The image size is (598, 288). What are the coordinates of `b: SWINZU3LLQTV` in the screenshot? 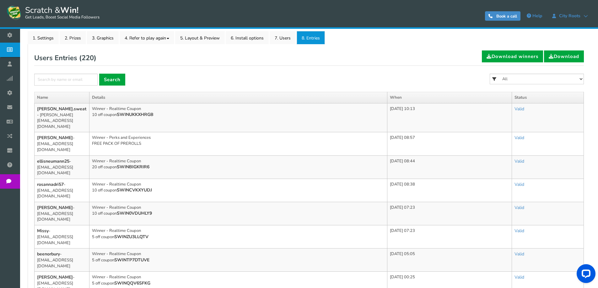 It's located at (131, 237).